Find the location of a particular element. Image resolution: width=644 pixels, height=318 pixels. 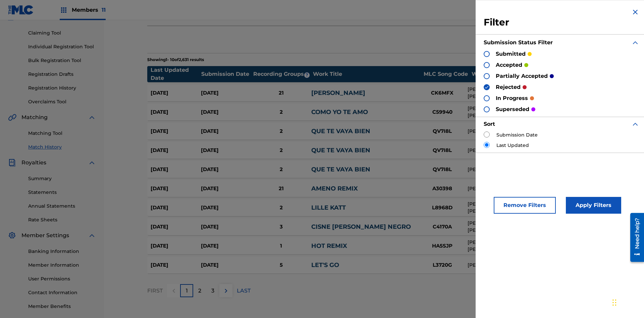

div: Writers is located at coordinates (525, 74).